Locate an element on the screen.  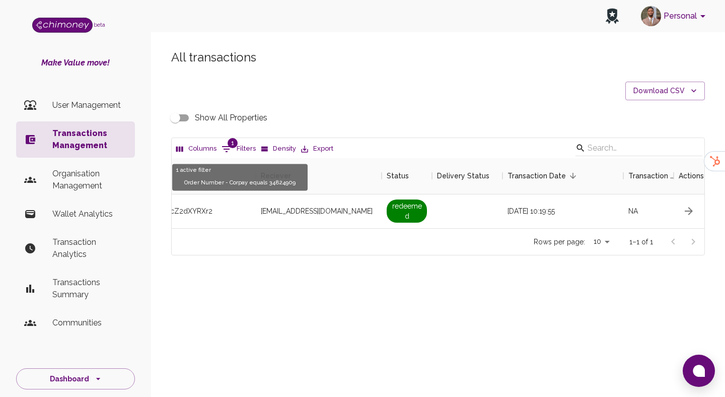
span: redeemed is located at coordinates (407, 211).